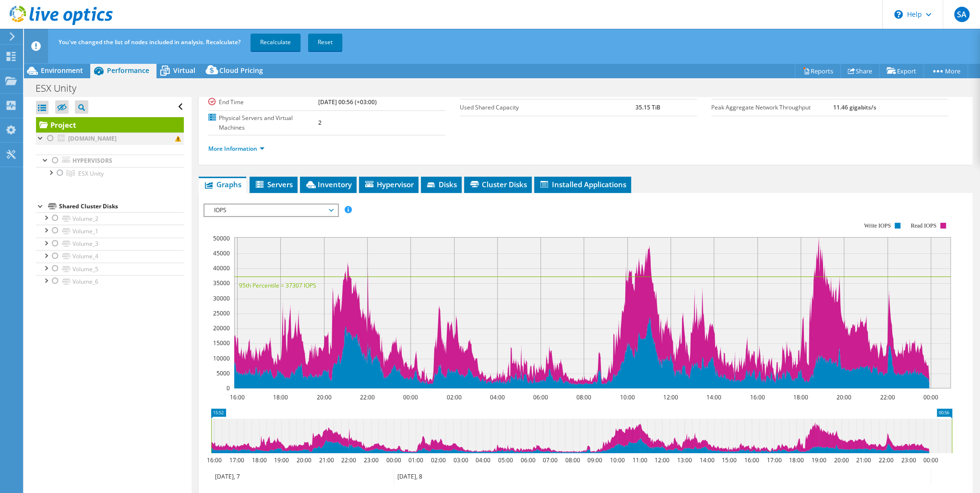 Image resolution: width=980 pixels, height=493 pixels. I want to click on a: Volume_4, so click(110, 256).